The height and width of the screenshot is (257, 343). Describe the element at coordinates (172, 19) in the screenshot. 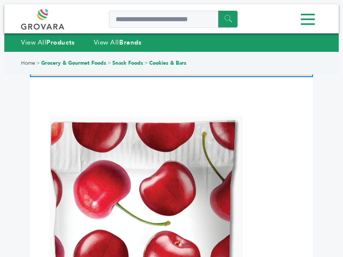

I see `div: Menu` at that location.